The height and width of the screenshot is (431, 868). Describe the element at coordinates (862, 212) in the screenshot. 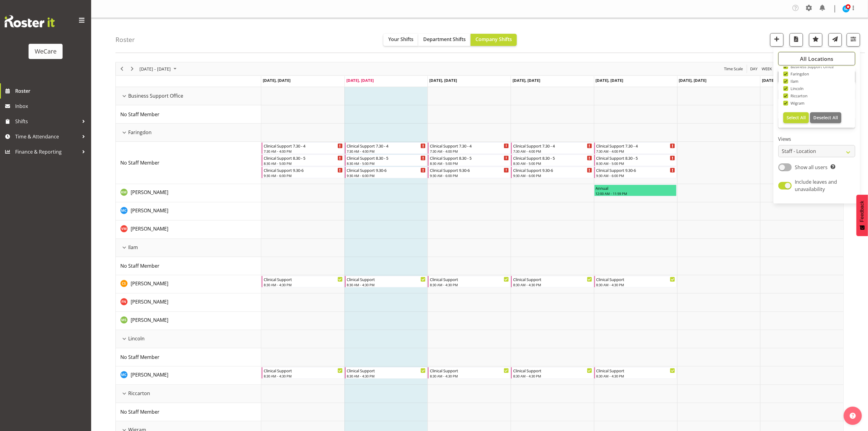

I see `span: Feedback` at that location.